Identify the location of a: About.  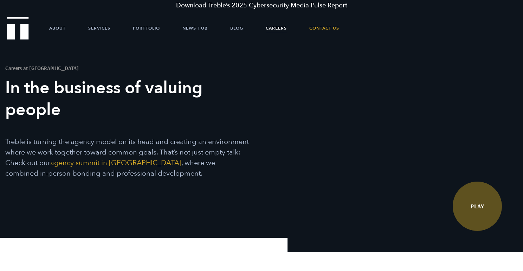
(57, 28).